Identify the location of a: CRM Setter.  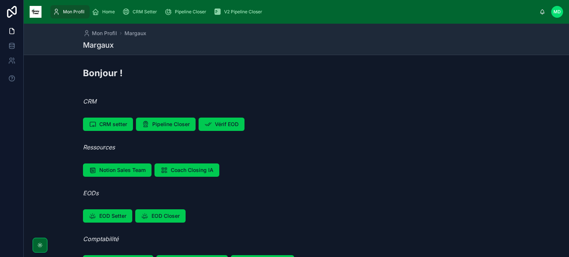
(141, 12).